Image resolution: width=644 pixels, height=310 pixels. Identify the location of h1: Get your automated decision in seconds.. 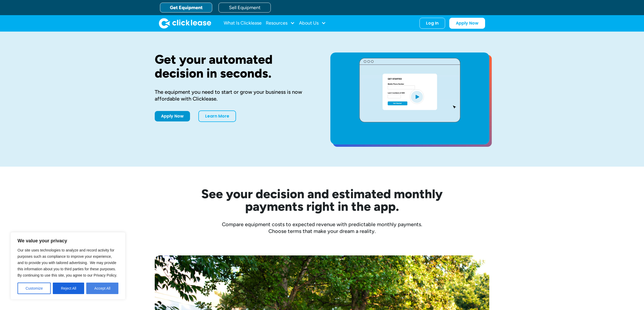
(234, 66).